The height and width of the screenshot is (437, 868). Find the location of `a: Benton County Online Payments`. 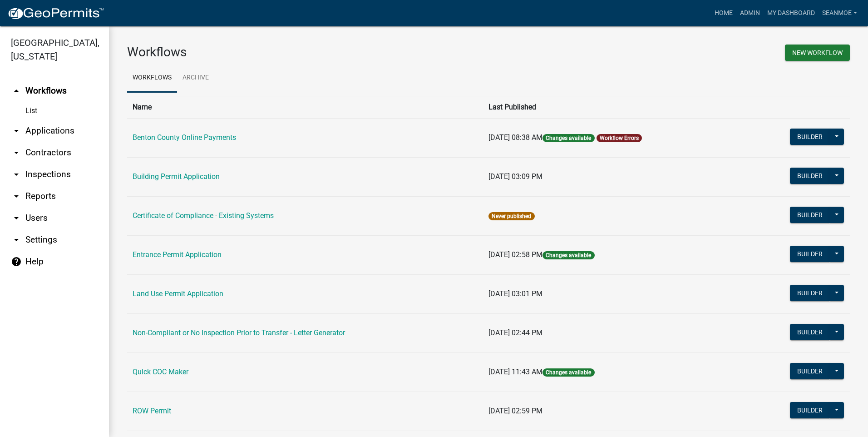

a: Benton County Online Payments is located at coordinates (184, 137).